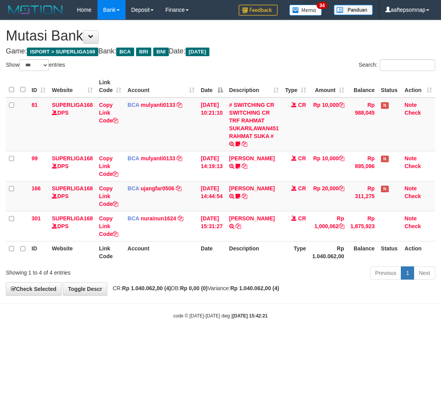  What do you see at coordinates (36, 188) in the screenshot?
I see `span: 166` at bounding box center [36, 188].